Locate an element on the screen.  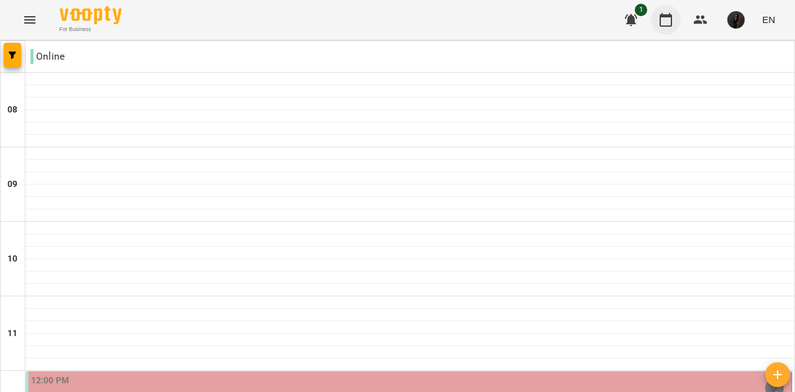
img: 5858c9cbb9d5886a1d49eb89d6c4f7a7.jpg is located at coordinates (736, 20).